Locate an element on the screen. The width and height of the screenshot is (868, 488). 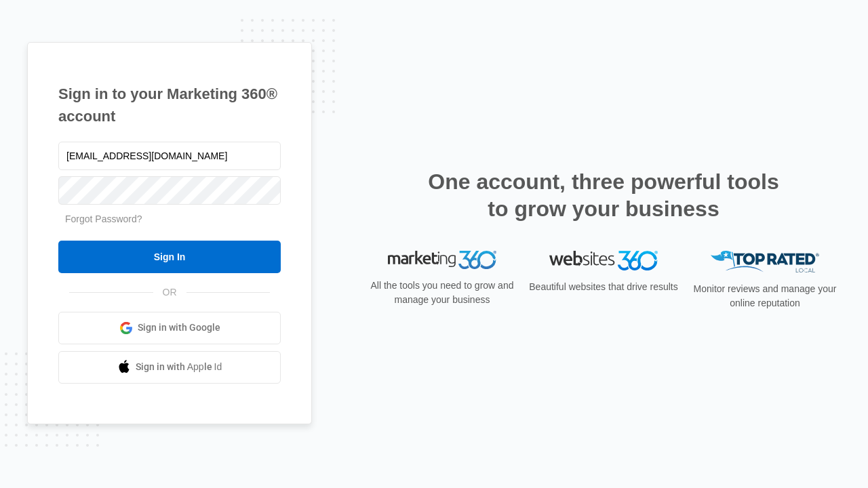
a: Forgot Password? is located at coordinates (104, 219).